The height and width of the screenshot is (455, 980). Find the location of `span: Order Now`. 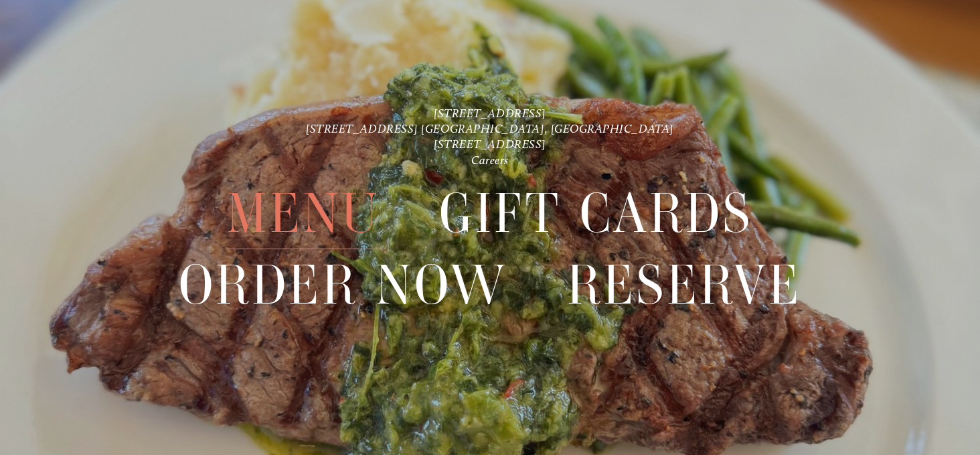

span: Order Now is located at coordinates (343, 284).